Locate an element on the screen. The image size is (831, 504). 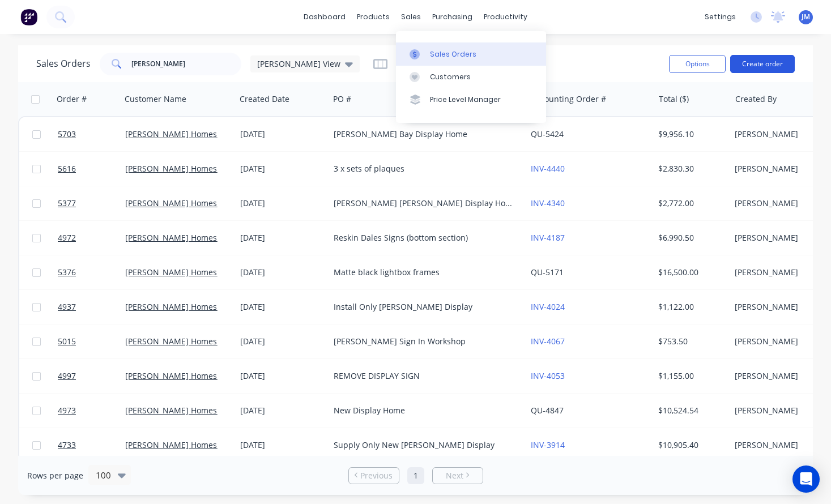
a: 5703 is located at coordinates (91, 134).